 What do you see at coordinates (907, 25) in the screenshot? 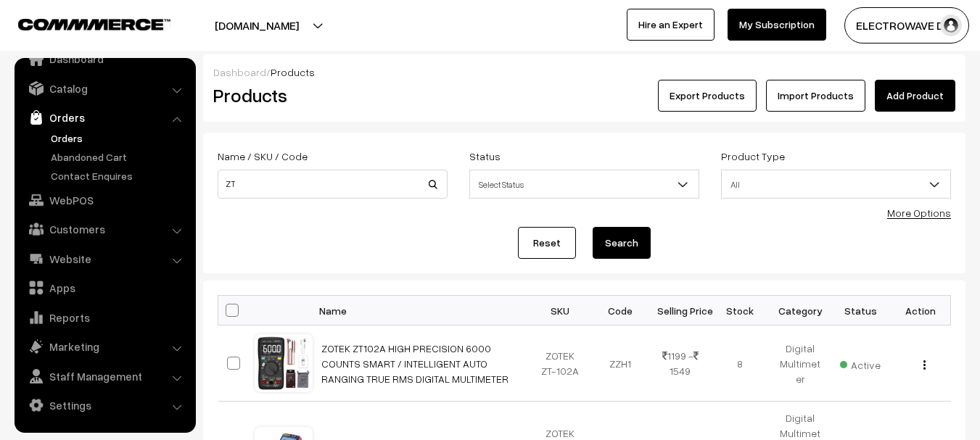
I see `button: ELECTROWAVE DE…` at bounding box center [907, 25].